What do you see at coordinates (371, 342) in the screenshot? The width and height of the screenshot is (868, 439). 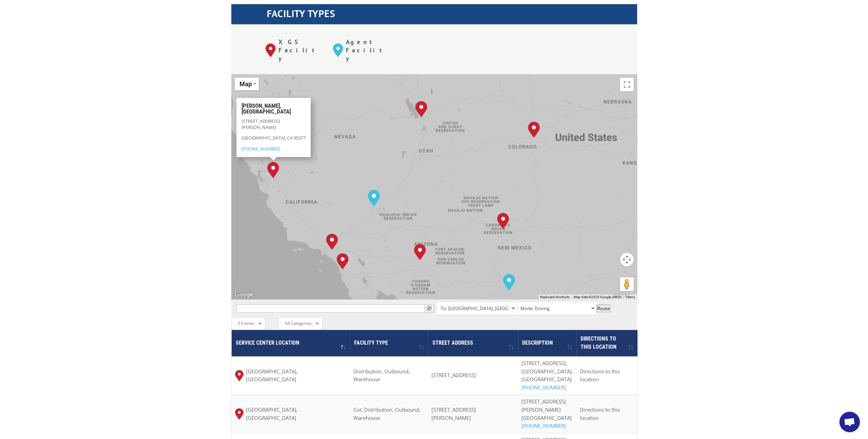 I see `span: Facility Type` at bounding box center [371, 342].